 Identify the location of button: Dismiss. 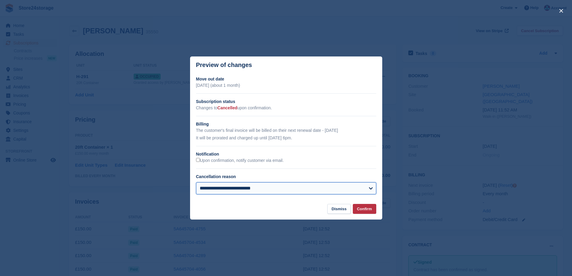
(339, 209).